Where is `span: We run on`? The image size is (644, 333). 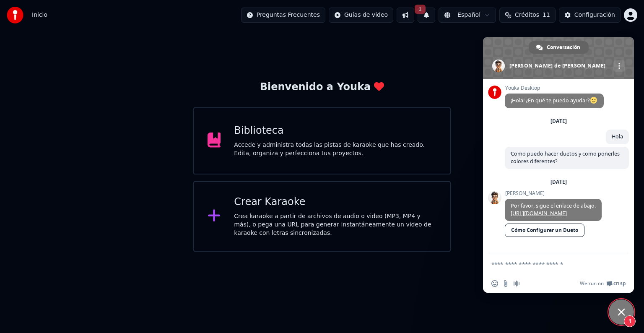 span: We run on is located at coordinates (592, 284).